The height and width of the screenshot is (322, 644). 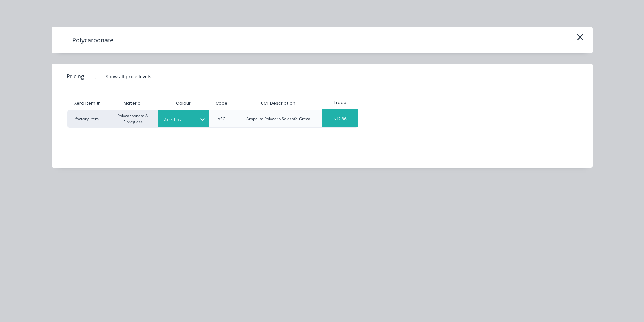 What do you see at coordinates (340, 119) in the screenshot?
I see `div: $12.86` at bounding box center [340, 119].